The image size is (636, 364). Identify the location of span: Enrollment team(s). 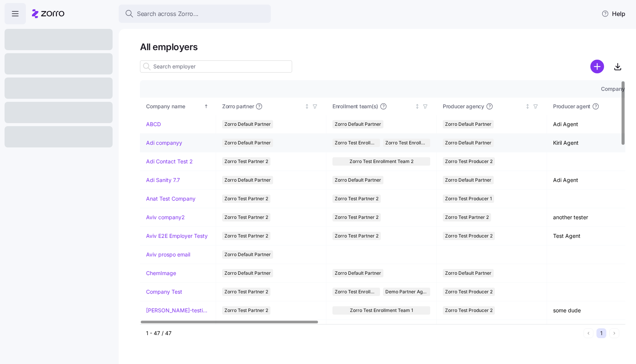
(355, 106).